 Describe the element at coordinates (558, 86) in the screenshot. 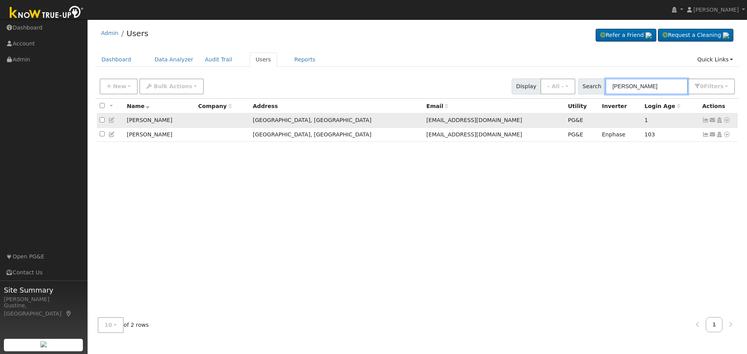

I see `button: - All -` at that location.